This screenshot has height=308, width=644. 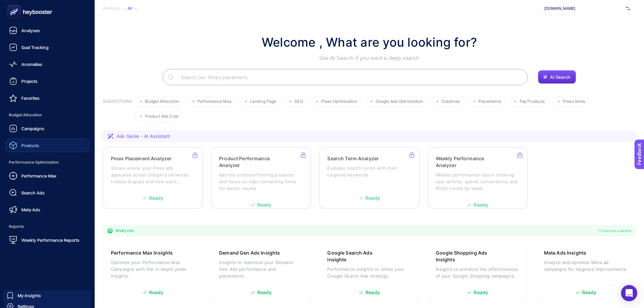 I want to click on a: Performance Max InsightsOptimize your Performance Max Campaigns with the in-depth pmax insights.R..., so click(x=152, y=272).